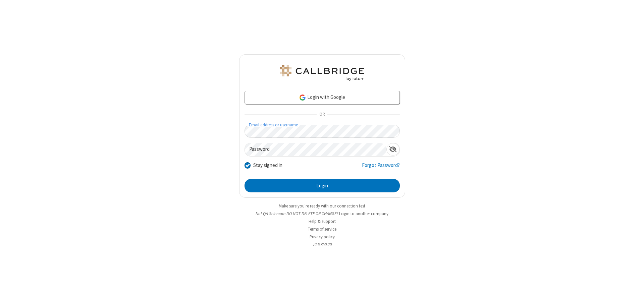 The image size is (644, 307). What do you see at coordinates (381, 168) in the screenshot?
I see `a: Forgot Password?` at bounding box center [381, 168].